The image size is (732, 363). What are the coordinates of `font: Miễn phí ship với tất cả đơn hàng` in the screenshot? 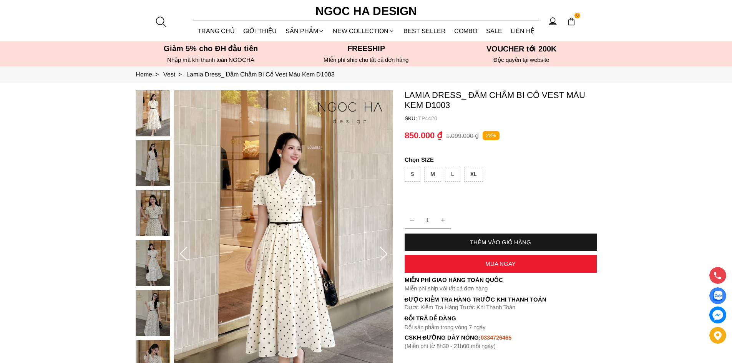 It's located at (446, 288).